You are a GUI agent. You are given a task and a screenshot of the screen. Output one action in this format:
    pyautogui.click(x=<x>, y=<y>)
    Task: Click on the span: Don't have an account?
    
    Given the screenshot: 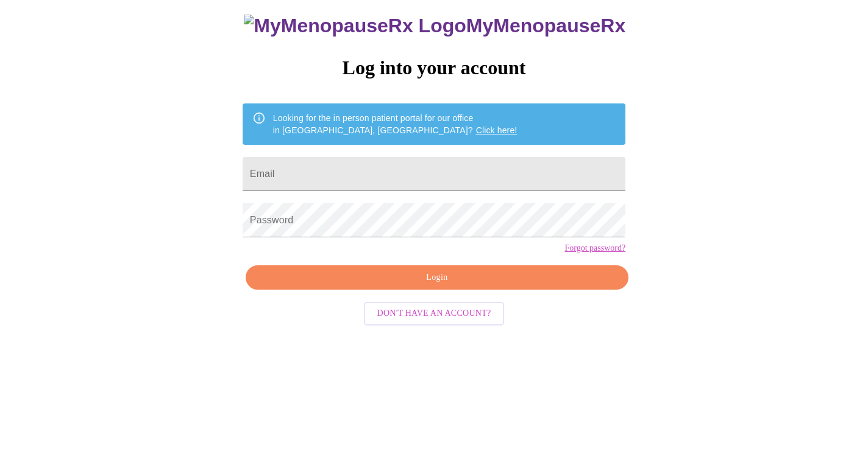 What is the action you would take?
    pyautogui.click(x=434, y=314)
    